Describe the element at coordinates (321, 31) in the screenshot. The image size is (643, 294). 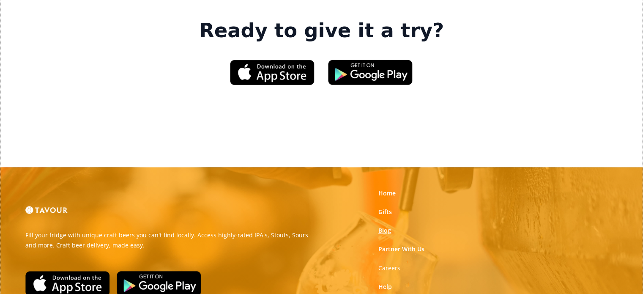
I see `strong: Ready to give it a try?` at that location.